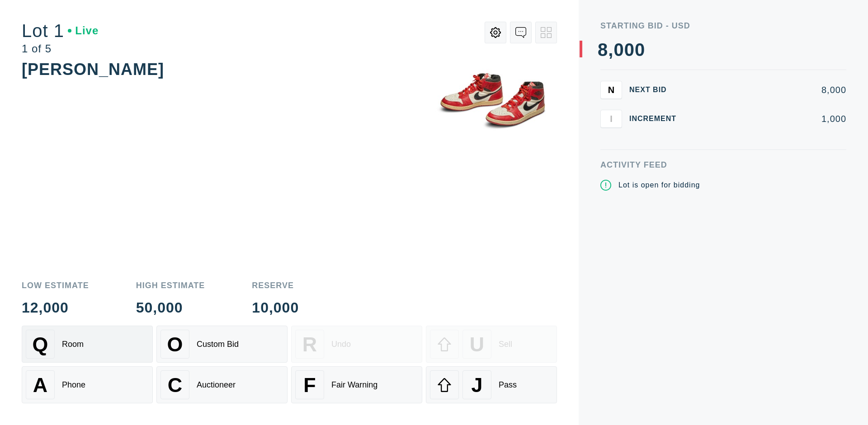 The height and width of the screenshot is (425, 868). Describe the element at coordinates (357, 344) in the screenshot. I see `button: RUndo` at that location.